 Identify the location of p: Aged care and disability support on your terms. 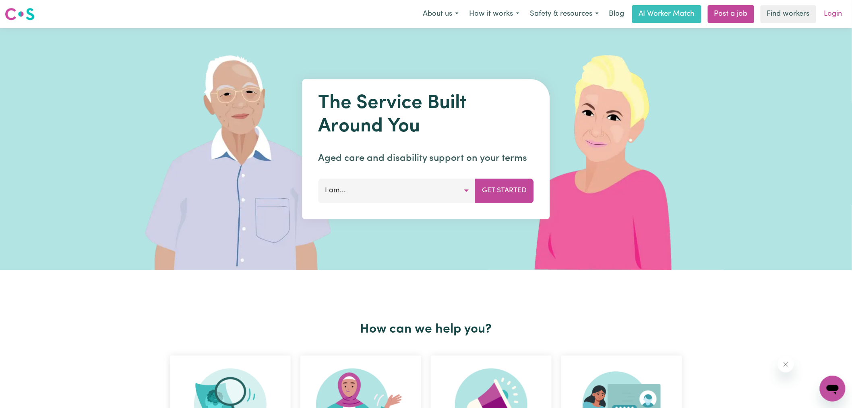
(426, 158).